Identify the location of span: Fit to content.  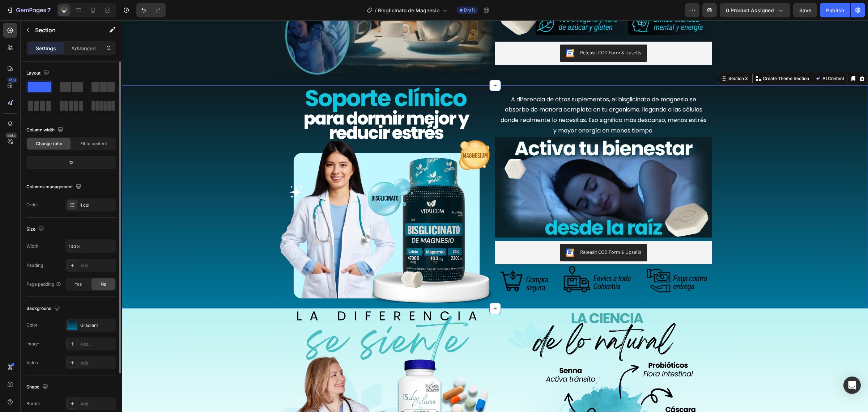
(94, 143).